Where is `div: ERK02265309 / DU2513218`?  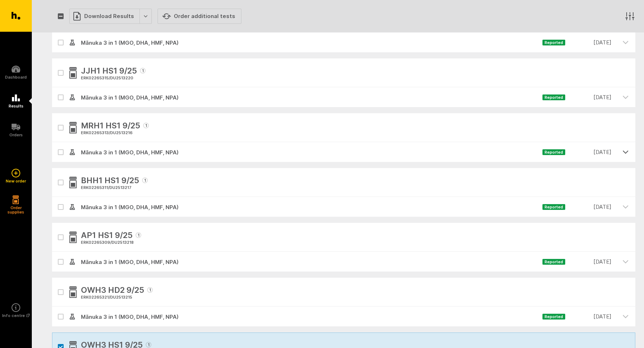 div: ERK02265309 / DU2513218 is located at coordinates (111, 243).